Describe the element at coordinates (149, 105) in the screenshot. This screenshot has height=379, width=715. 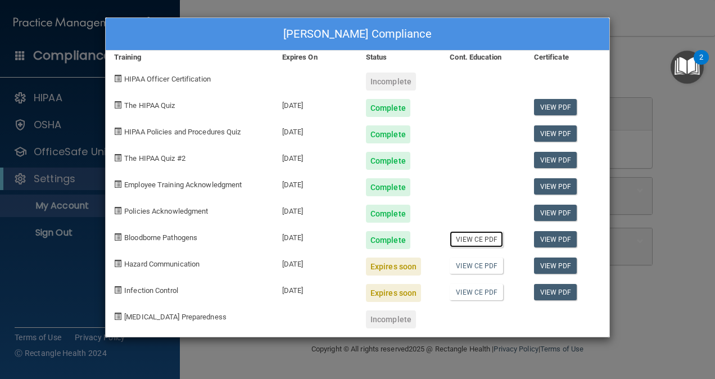
I see `span: The HIPAA Quiz` at that location.